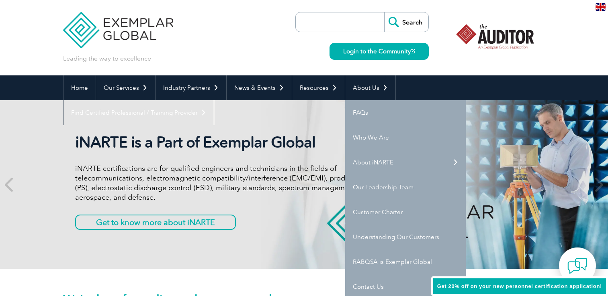 The width and height of the screenshot is (608, 296). Describe the element at coordinates (370, 88) in the screenshot. I see `a: About Us` at that location.